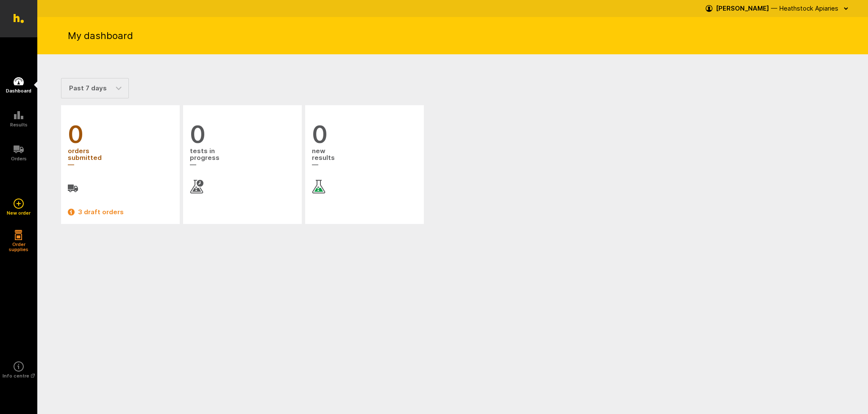 This screenshot has width=868, height=414. Describe the element at coordinates (19, 376) in the screenshot. I see `h5: Info centre` at that location.